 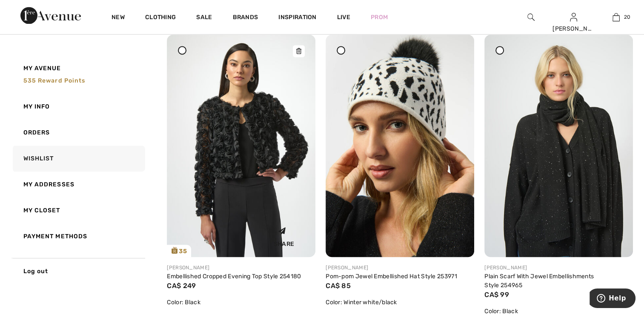 I want to click on a: Sale, so click(x=204, y=18).